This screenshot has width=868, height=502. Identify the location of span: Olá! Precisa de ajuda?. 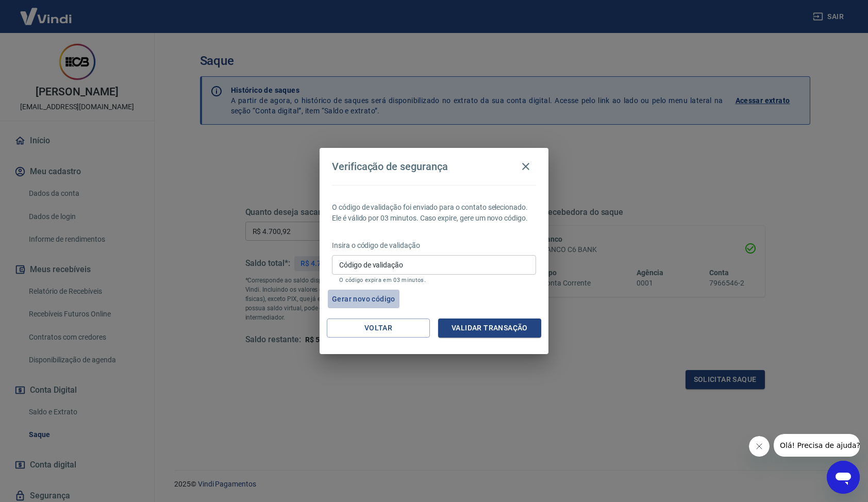
(46, 11).